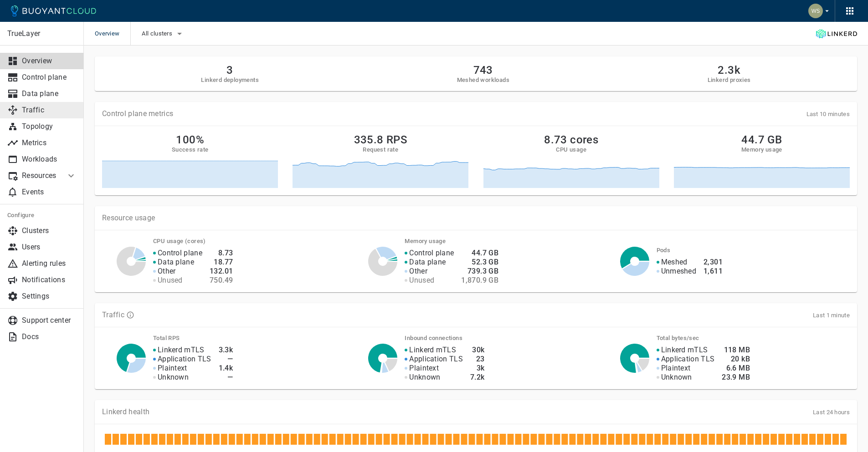 The image size is (868, 452). What do you see at coordinates (713, 262) in the screenshot?
I see `h4: 2,301` at bounding box center [713, 262].